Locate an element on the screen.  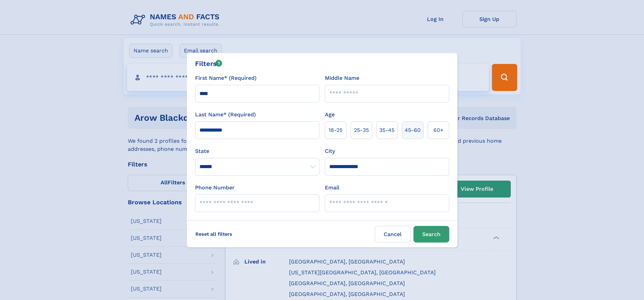
label: Cancel is located at coordinates (393, 234).